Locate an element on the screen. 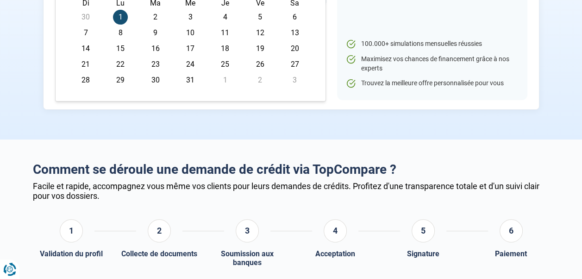 This screenshot has width=582, height=279. span: 11 is located at coordinates (225, 33).